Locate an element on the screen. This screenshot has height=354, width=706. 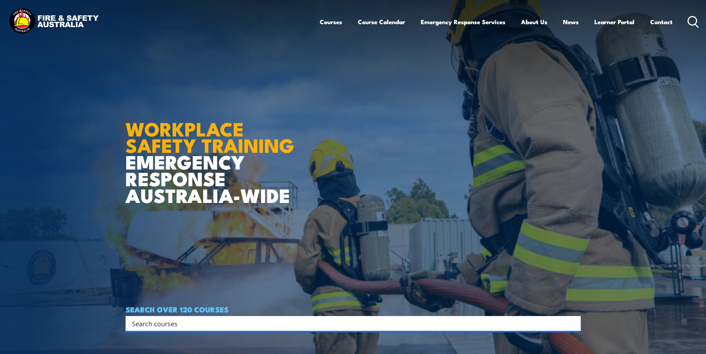
h4: SEARCH OVER 120 COURSES is located at coordinates (353, 310).